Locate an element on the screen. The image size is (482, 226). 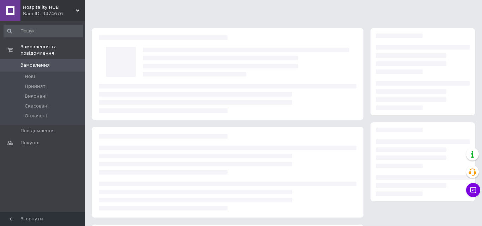
span: Повідомлення is located at coordinates (37, 131).